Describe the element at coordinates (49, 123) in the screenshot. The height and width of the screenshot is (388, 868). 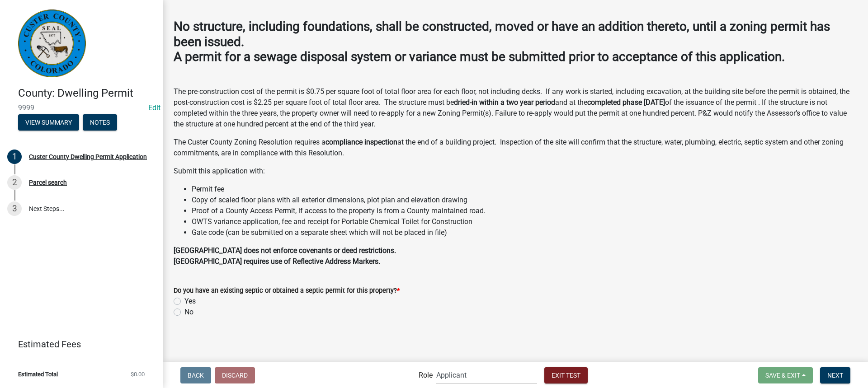
I see `wm-modal-confirm: Summary` at that location.